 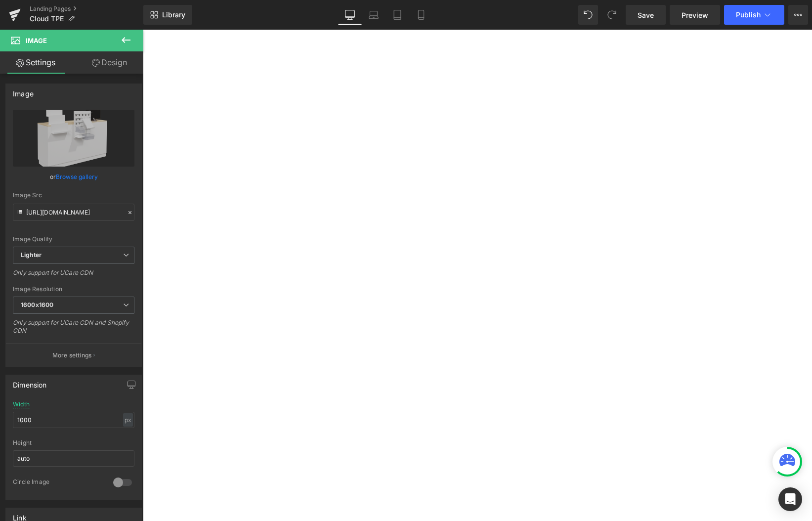 I want to click on div: Image Resolution, so click(x=74, y=290).